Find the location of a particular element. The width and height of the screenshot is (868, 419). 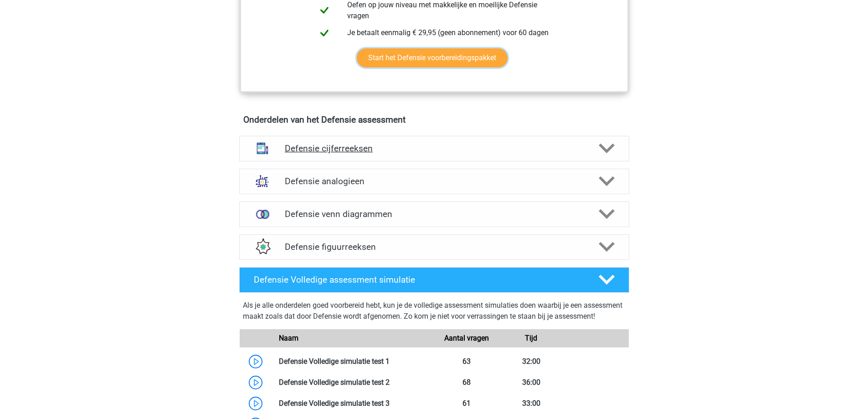

img: analogieen is located at coordinates (263, 181).